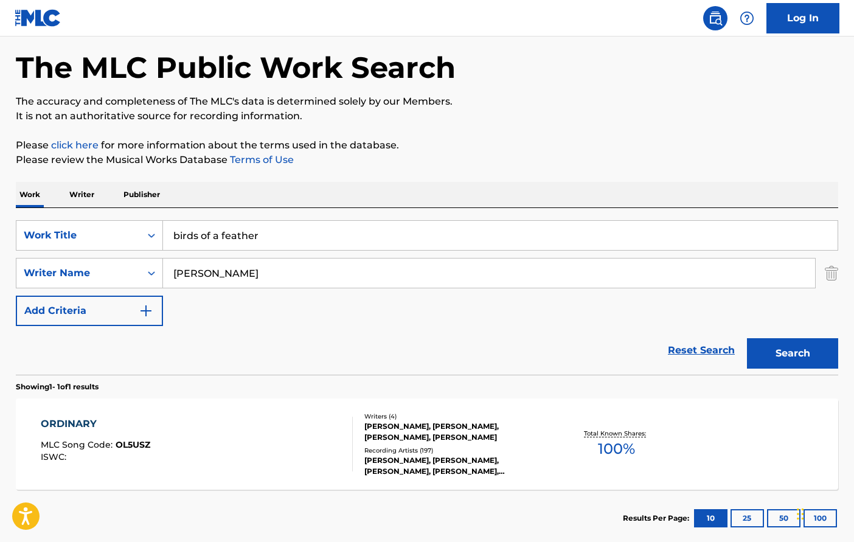 The width and height of the screenshot is (854, 542). Describe the element at coordinates (78, 235) in the screenshot. I see `div: Work Title` at that location.